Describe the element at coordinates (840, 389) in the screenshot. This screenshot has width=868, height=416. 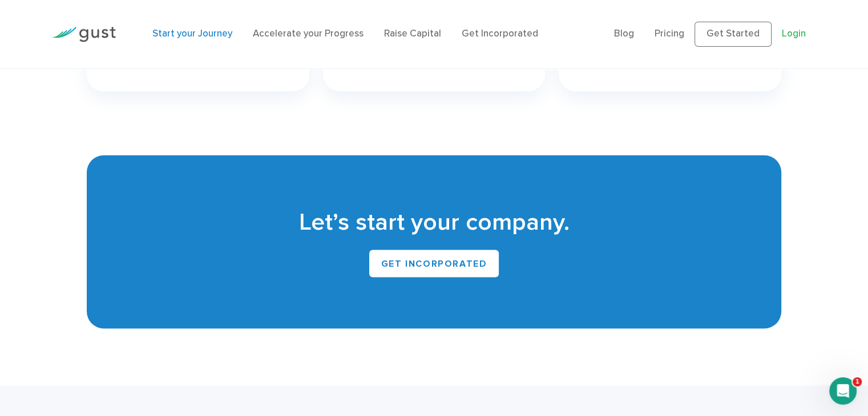
I see `div: Chat Widget` at that location.